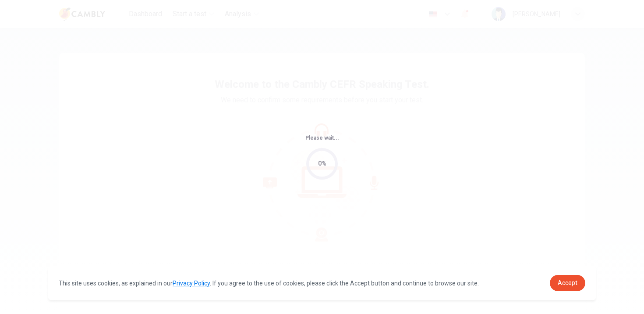 The image size is (644, 314). I want to click on div: cookieconsent, so click(322, 282).